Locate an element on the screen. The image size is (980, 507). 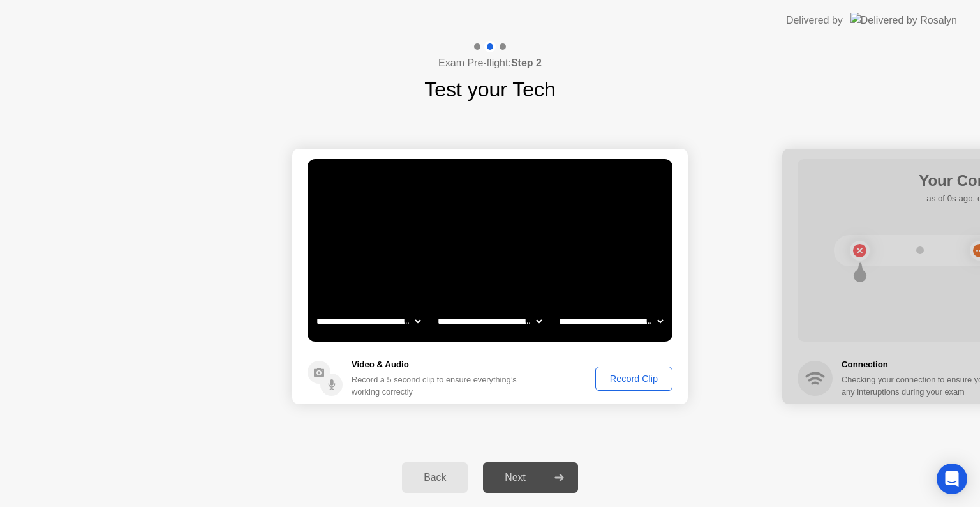
select: Available cameras is located at coordinates (368, 321).